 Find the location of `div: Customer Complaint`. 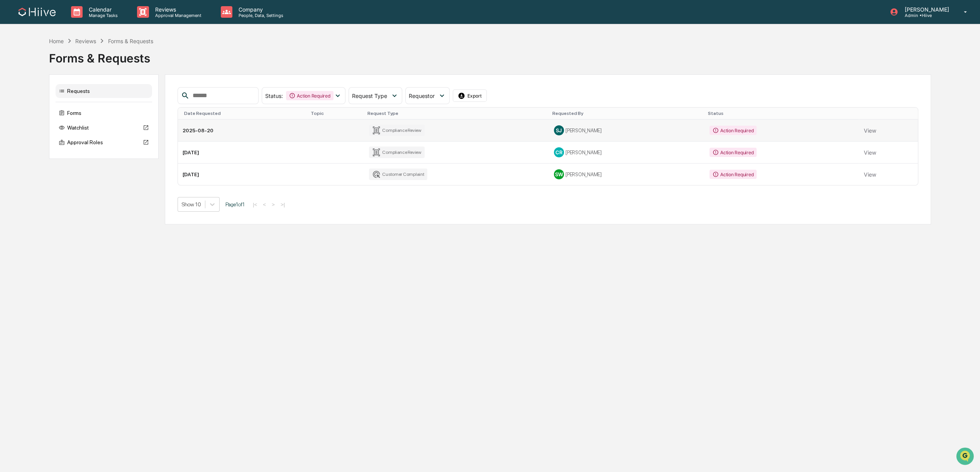

div: Customer Complaint is located at coordinates (399, 175).